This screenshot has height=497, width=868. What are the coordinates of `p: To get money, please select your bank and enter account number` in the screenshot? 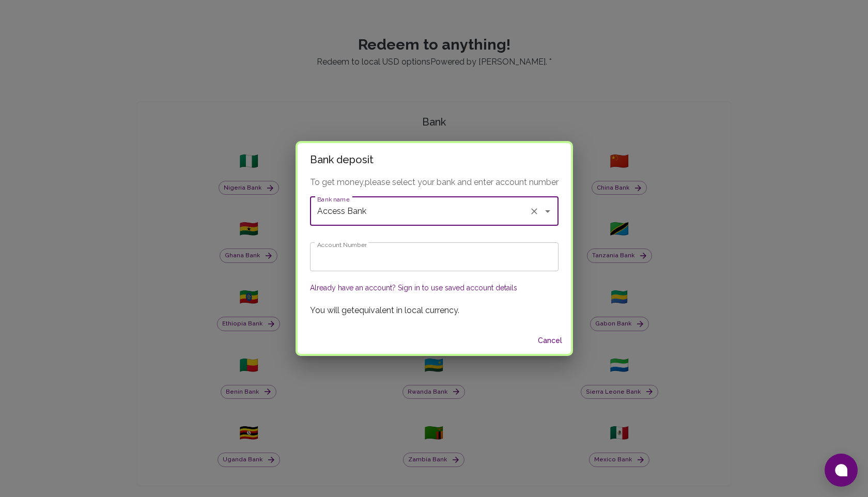 It's located at (434, 183).